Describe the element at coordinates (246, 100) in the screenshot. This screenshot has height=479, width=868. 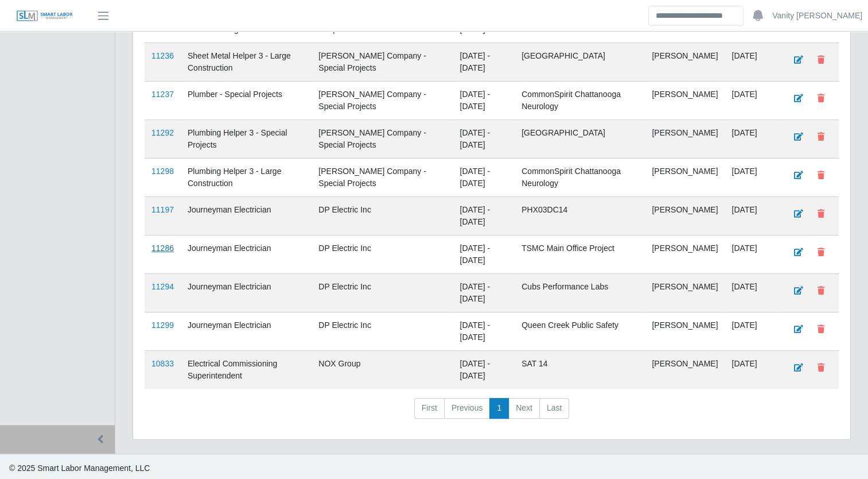
I see `td: Plumber - Special Projects` at that location.